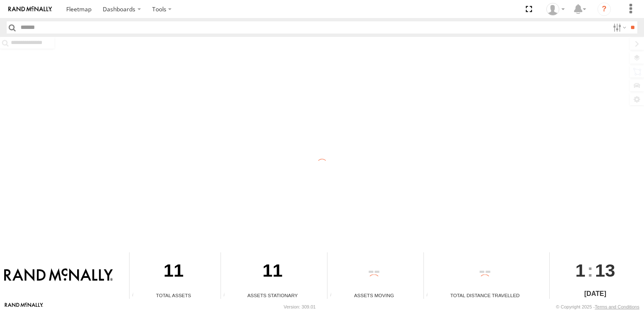  What do you see at coordinates (374, 295) in the screenshot?
I see `div: Assets Moving` at bounding box center [374, 295].